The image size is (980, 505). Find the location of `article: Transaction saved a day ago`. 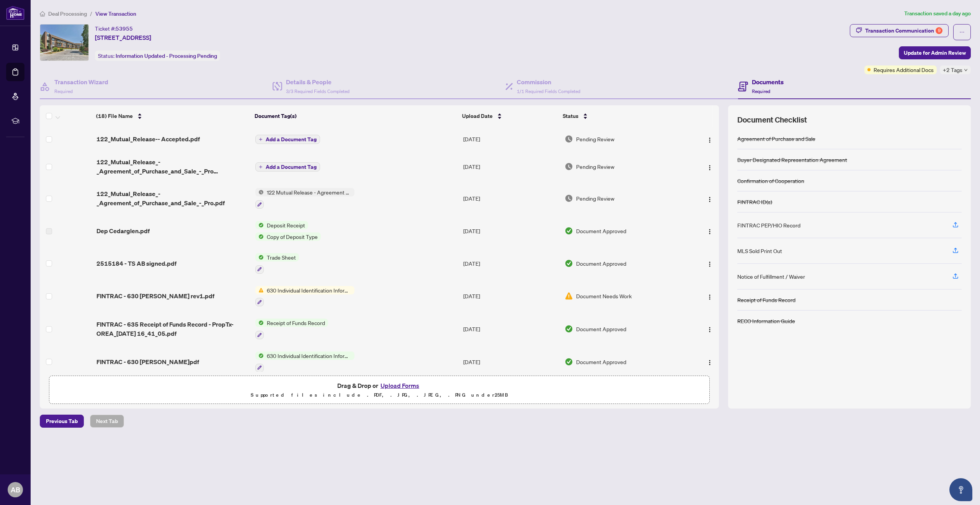

article: Transaction saved a day ago is located at coordinates (937, 13).